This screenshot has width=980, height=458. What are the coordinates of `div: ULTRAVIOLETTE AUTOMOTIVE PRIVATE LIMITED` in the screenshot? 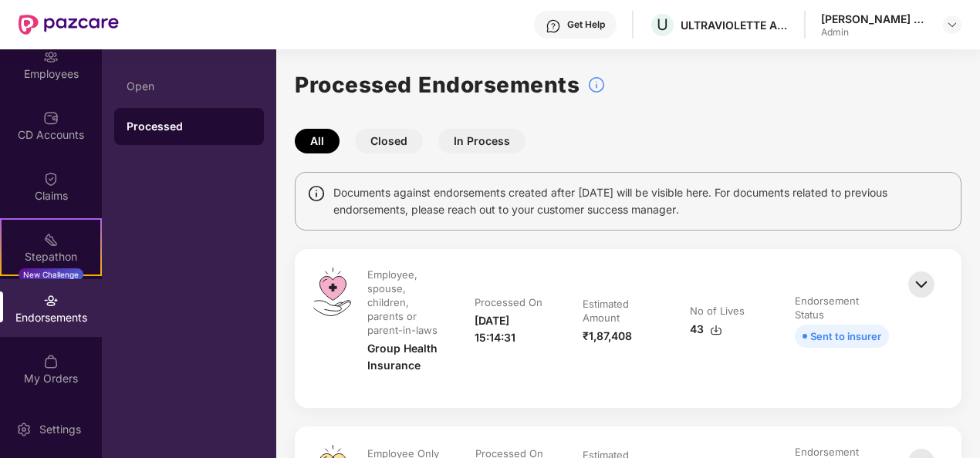 It's located at (735, 25).